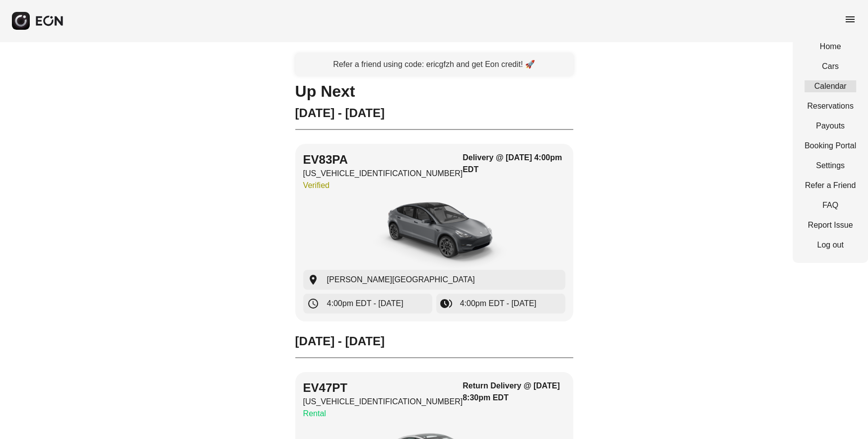  What do you see at coordinates (850, 19) in the screenshot?
I see `span: menu` at bounding box center [850, 19].